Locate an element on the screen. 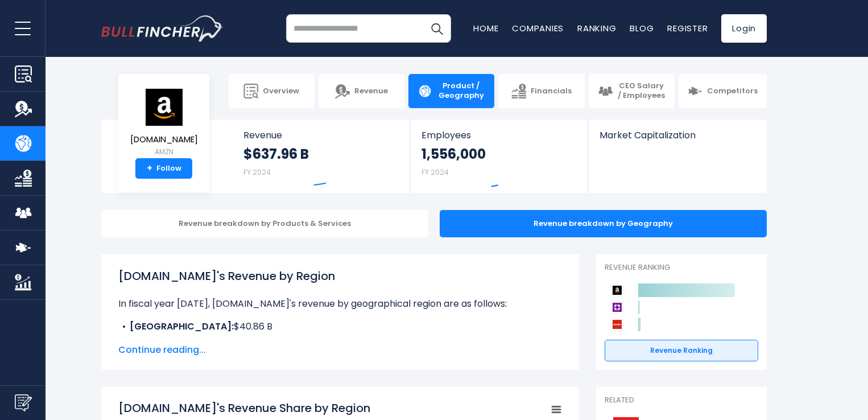 This screenshot has height=420, width=868. span: Financials is located at coordinates (551, 91).